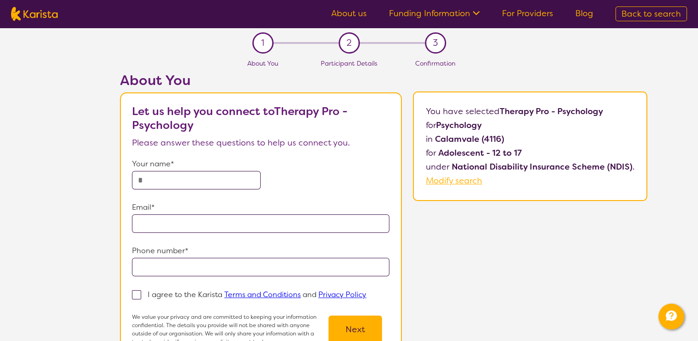 This screenshot has width=698, height=341. Describe the element at coordinates (342, 294) in the screenshot. I see `a: Privacy Policy` at that location.